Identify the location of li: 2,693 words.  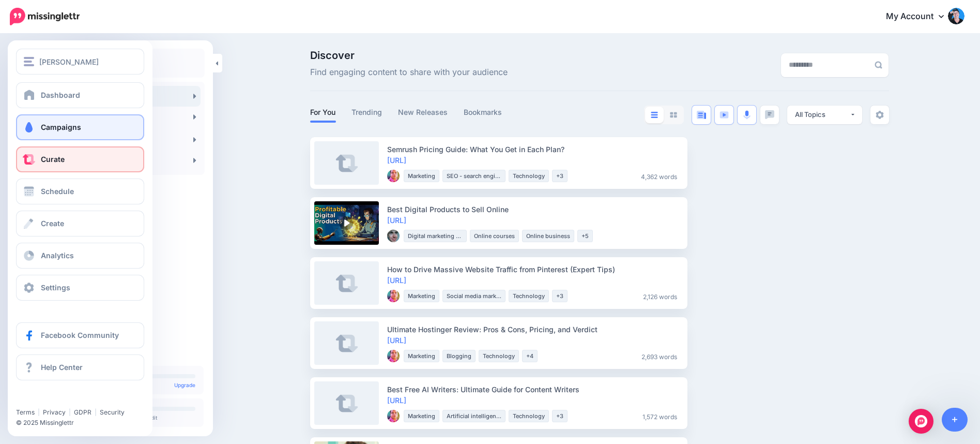
(659, 356).